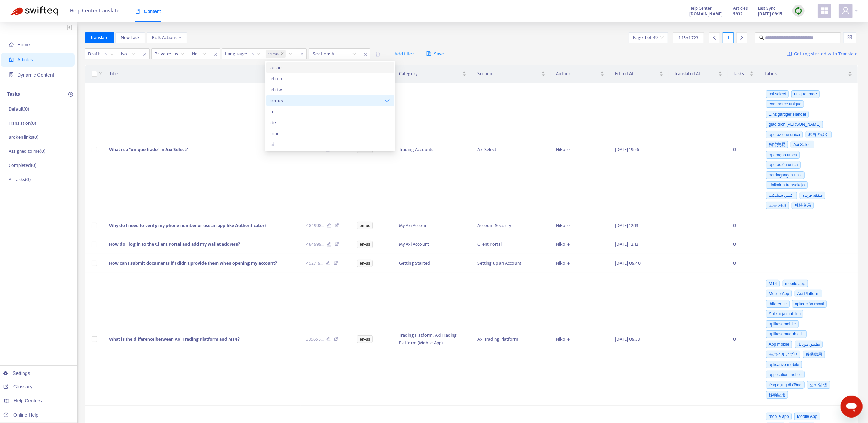 The height and width of the screenshot is (423, 868). I want to click on span: book, so click(138, 11).